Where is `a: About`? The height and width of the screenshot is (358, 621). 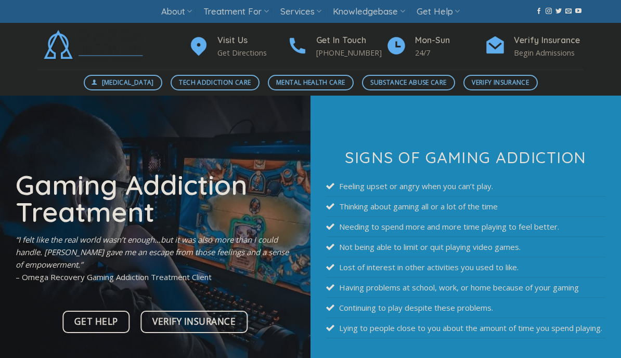 a: About is located at coordinates (176, 11).